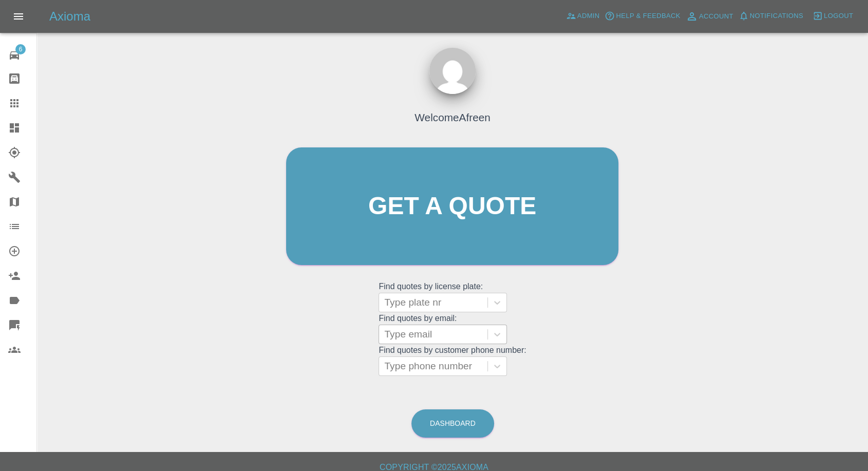  What do you see at coordinates (583, 16) in the screenshot?
I see `a: Admin` at bounding box center [583, 16].